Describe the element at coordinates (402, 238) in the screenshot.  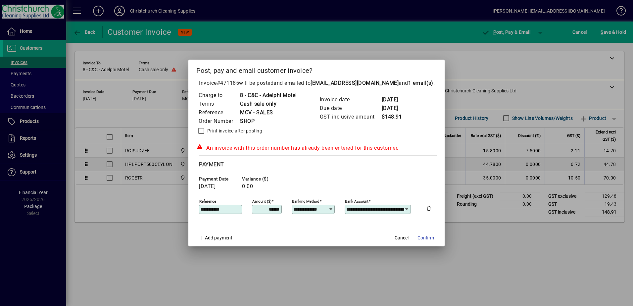
I see `button: Cancel` at that location.